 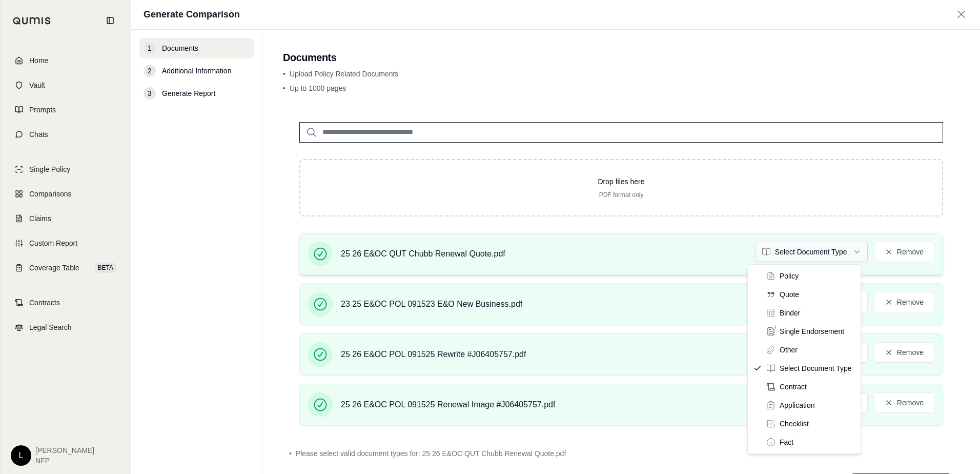 I want to click on span: Policy, so click(x=789, y=276).